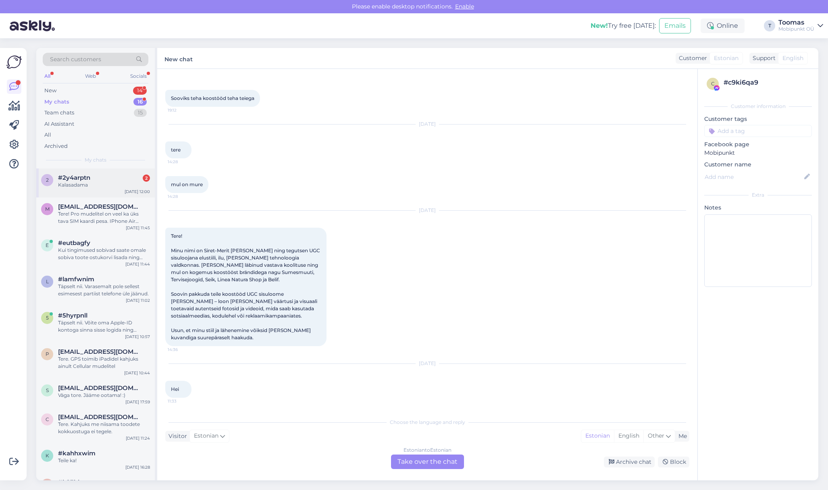 The width and height of the screenshot is (828, 490). What do you see at coordinates (104, 218) in the screenshot?
I see `div: Tere! Pro mudelitel on veel ka üks tava SIM kaardi pesa. IPhone Air mudelile on ainule eSIM kaard...` at bounding box center [104, 218].